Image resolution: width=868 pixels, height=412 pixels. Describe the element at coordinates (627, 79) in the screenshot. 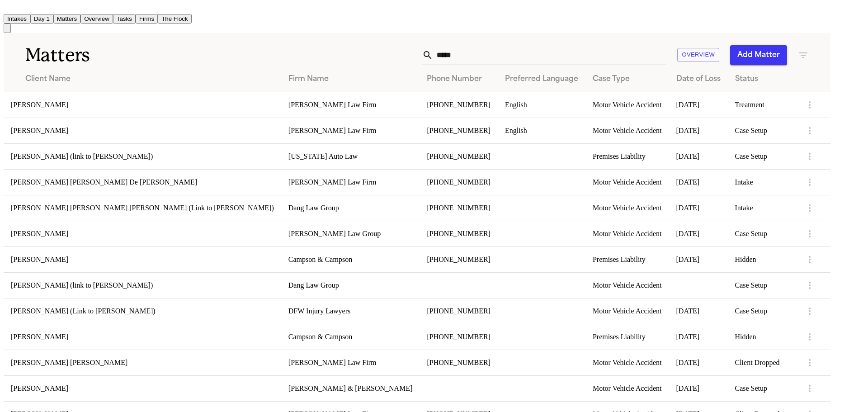

I see `div: Case Type` at that location.